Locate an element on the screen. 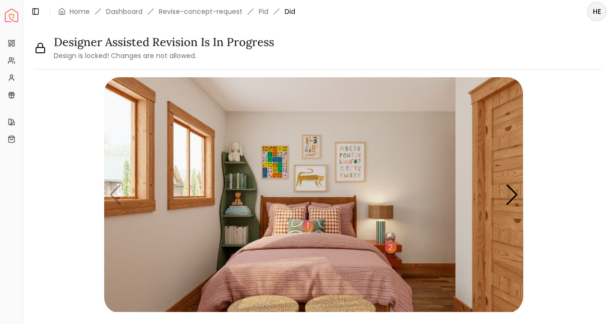 The image size is (614, 324). div: Carousel is located at coordinates (313, 195).